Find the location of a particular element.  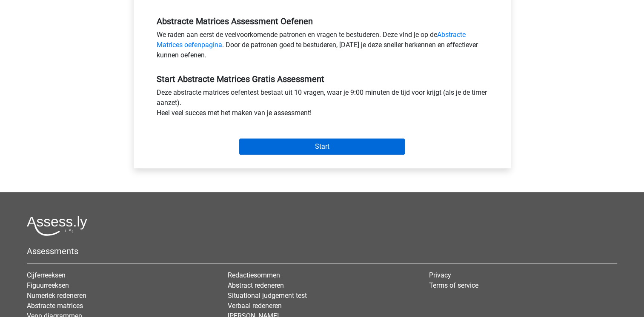

a: Redactiesommen is located at coordinates (253, 275).